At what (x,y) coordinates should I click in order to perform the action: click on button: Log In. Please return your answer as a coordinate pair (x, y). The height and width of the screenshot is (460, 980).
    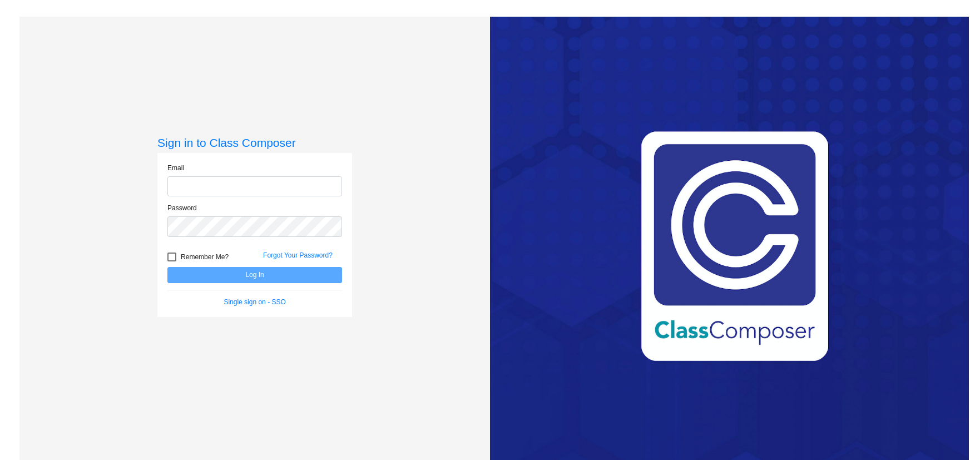
    Looking at the image, I should click on (255, 275).